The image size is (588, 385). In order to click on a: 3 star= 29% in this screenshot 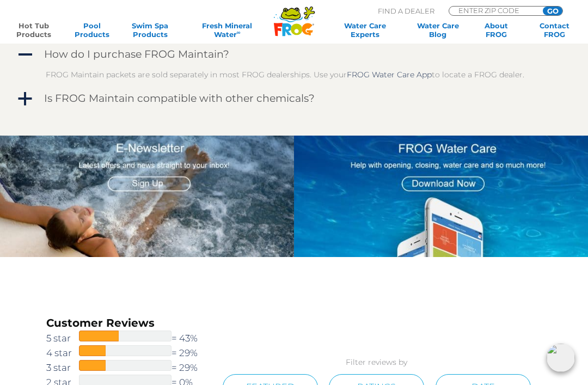, I will do `click(128, 367)`.